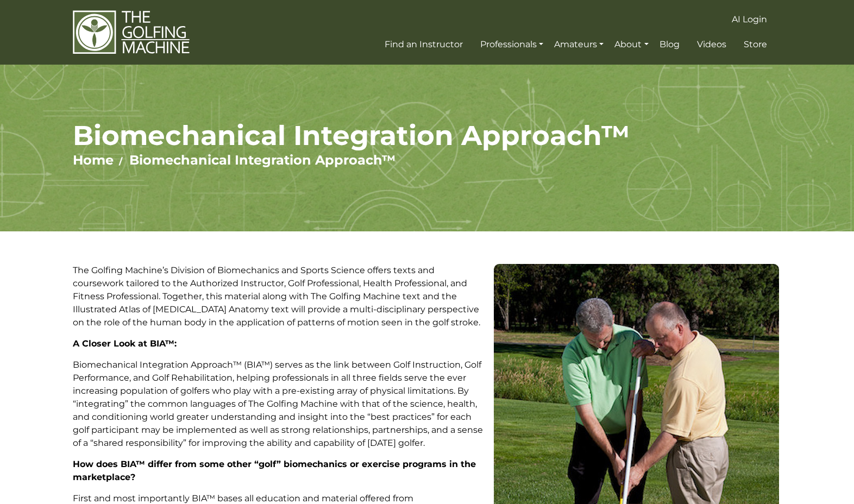  I want to click on span: Blog, so click(669, 44).